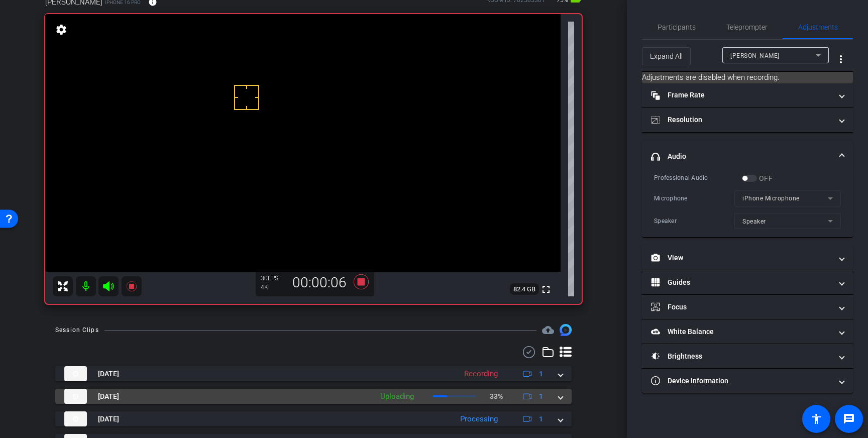  I want to click on mat-panel-title: Brightness, so click(742, 356).